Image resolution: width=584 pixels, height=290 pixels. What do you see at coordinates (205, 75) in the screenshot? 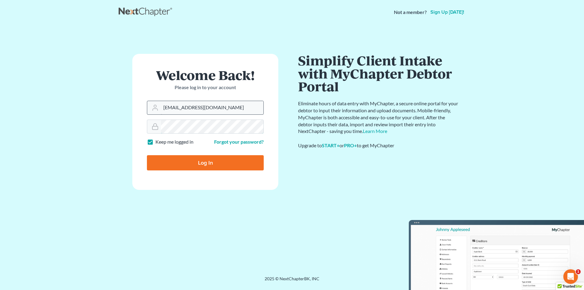
I see `h1: Welcome Back!` at bounding box center [205, 75].